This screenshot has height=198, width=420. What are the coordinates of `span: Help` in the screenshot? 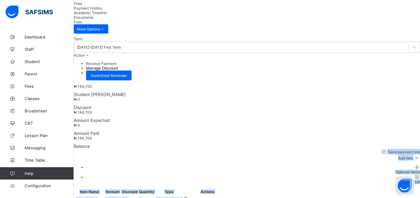 It's located at (49, 173).